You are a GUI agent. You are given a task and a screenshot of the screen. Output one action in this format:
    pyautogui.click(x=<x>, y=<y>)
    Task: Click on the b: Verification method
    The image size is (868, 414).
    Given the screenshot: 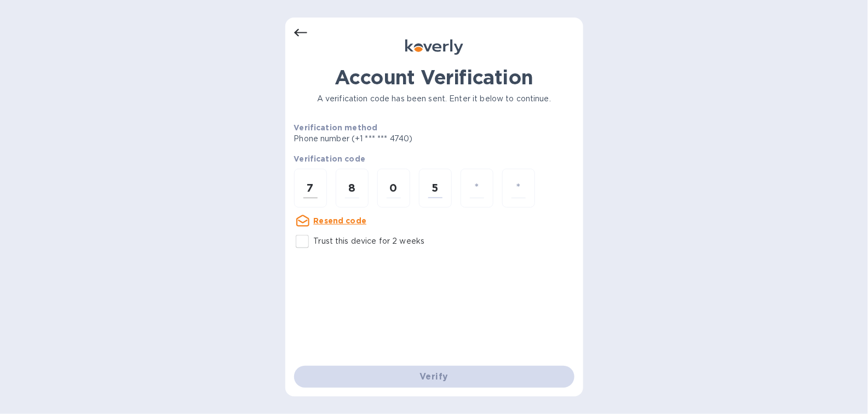 What is the action you would take?
    pyautogui.click(x=336, y=128)
    